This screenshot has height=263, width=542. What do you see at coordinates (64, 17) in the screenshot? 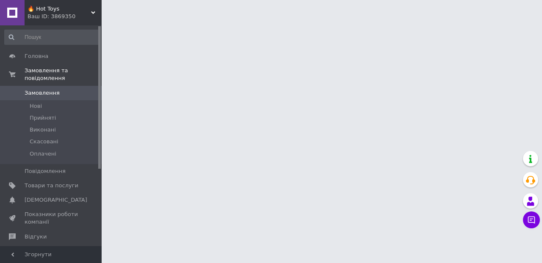
I see `div: Ваш ID: 3869350` at bounding box center [64, 17].